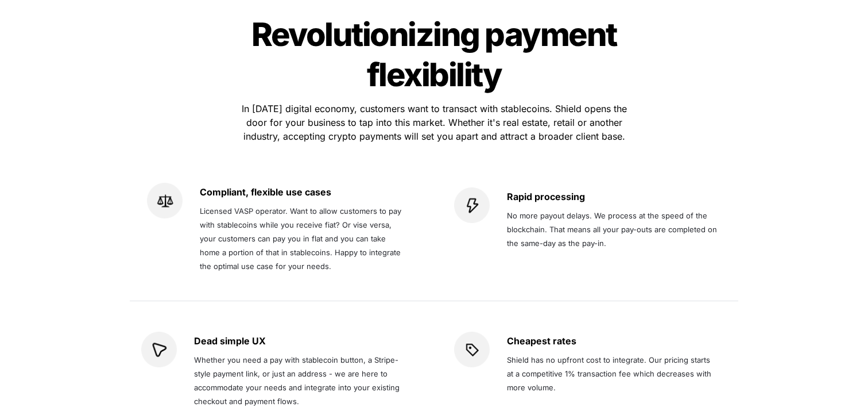 This screenshot has height=407, width=868. Describe the element at coordinates (541, 341) in the screenshot. I see `strong: Cheapest rates` at that location.